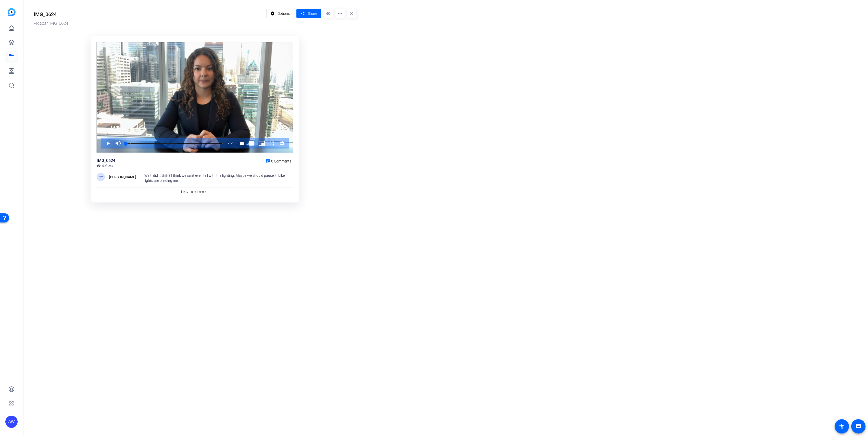  I want to click on span: Options, so click(284, 13).